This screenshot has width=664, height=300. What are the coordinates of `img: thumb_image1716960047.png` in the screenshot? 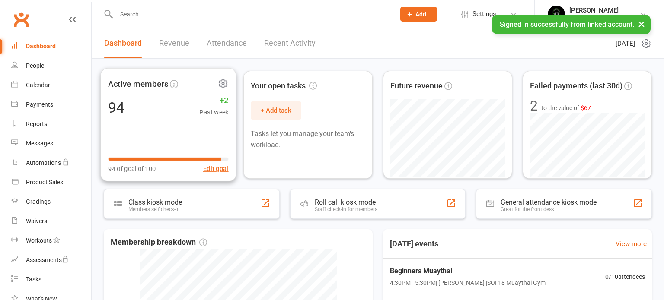 It's located at (556, 14).